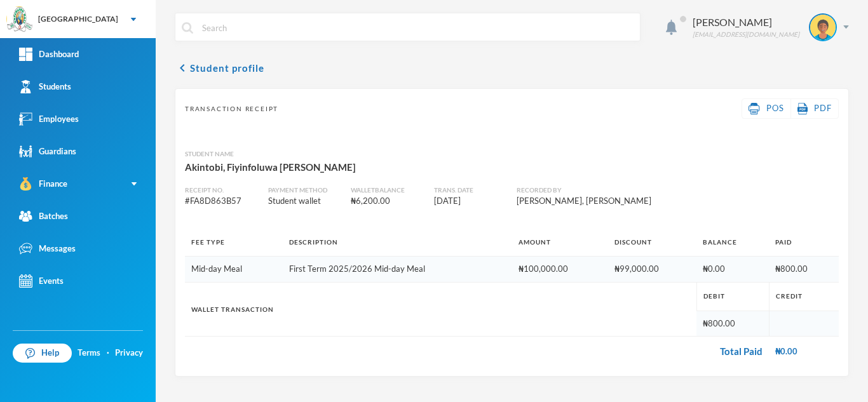 The image size is (868, 402). What do you see at coordinates (608, 190) in the screenshot?
I see `div: Recorded By` at bounding box center [608, 190].